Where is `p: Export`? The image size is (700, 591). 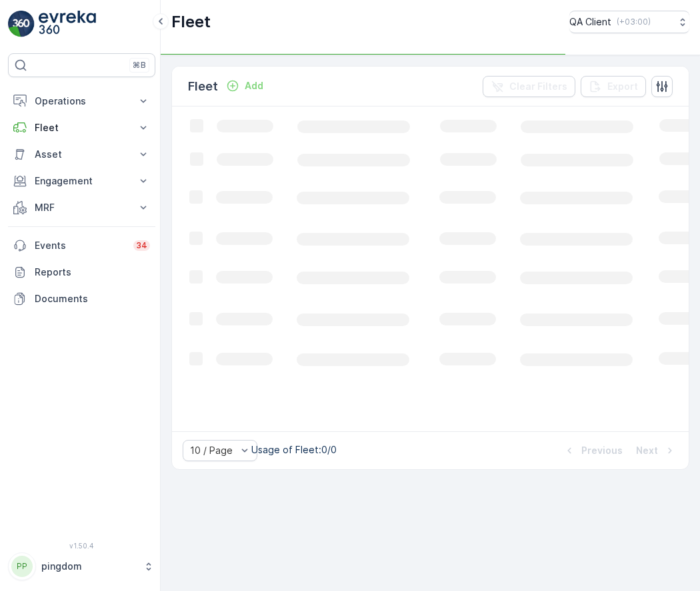 p: Export is located at coordinates (622, 87).